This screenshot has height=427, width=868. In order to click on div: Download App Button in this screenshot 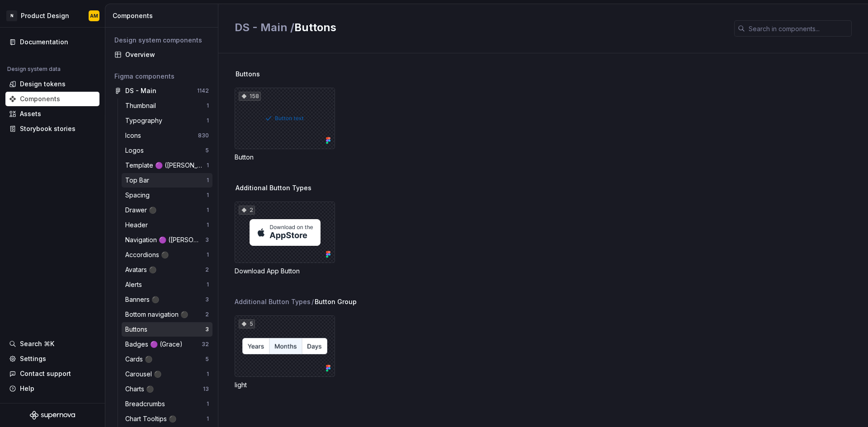, I will do `click(285, 271)`.